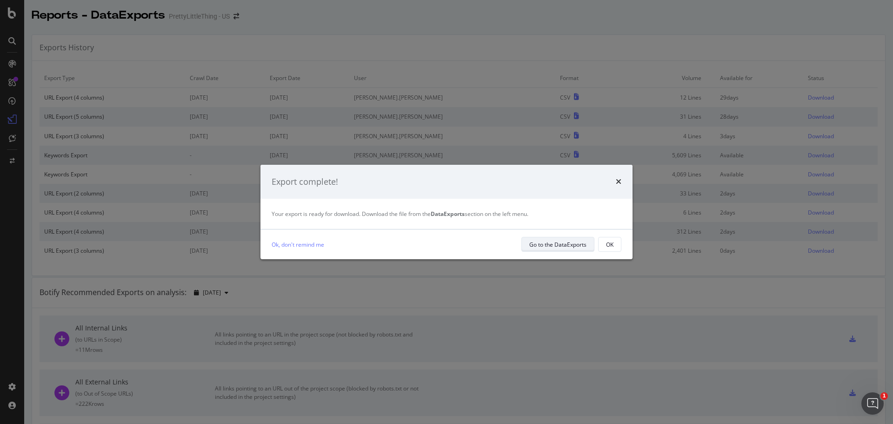 The image size is (893, 424). I want to click on div: Export complete!, so click(305, 182).